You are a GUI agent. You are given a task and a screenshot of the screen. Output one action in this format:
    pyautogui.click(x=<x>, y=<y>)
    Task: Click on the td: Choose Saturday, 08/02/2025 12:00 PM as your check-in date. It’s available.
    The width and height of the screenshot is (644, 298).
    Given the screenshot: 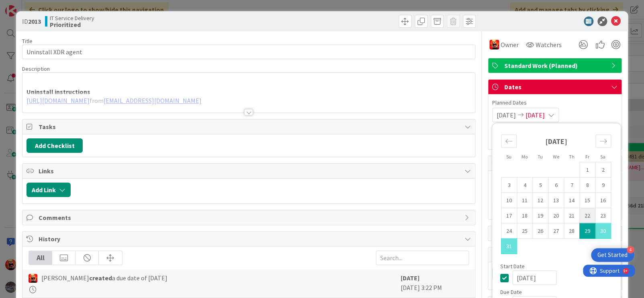 What is the action you would take?
    pyautogui.click(x=603, y=170)
    